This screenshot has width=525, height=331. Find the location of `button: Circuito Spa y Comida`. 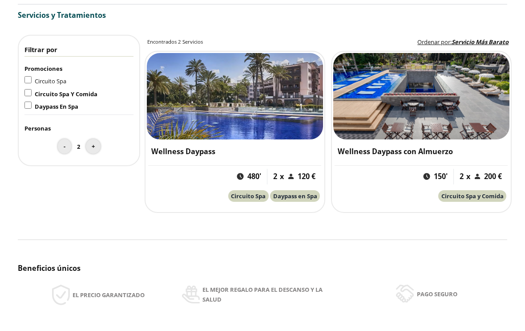

button: Circuito Spa y Comida is located at coordinates (472, 196).